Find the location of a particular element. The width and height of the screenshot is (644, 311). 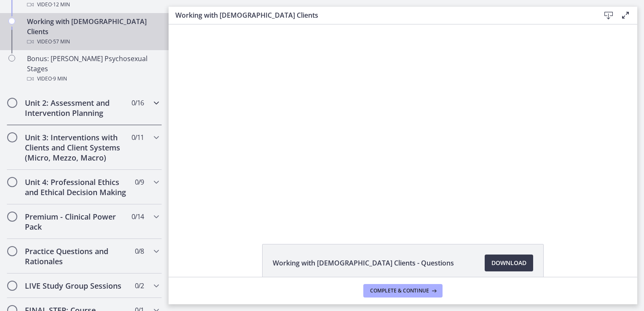

h2: Practice Questions and Rationales is located at coordinates (76, 256).